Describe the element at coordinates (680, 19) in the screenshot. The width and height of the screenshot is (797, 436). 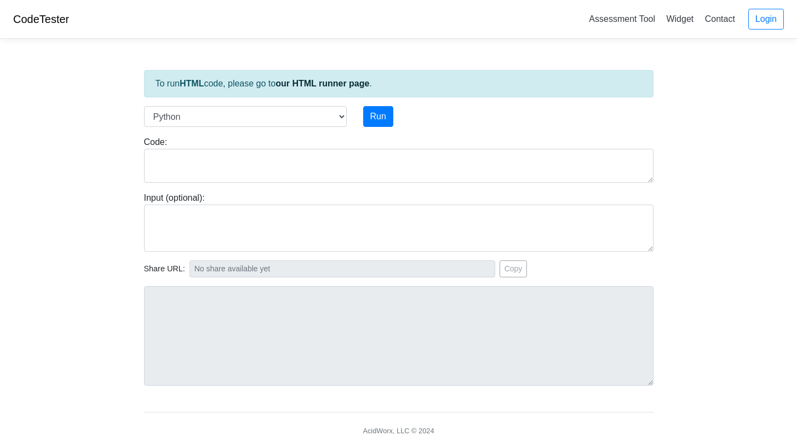
I see `a: Widget` at that location.